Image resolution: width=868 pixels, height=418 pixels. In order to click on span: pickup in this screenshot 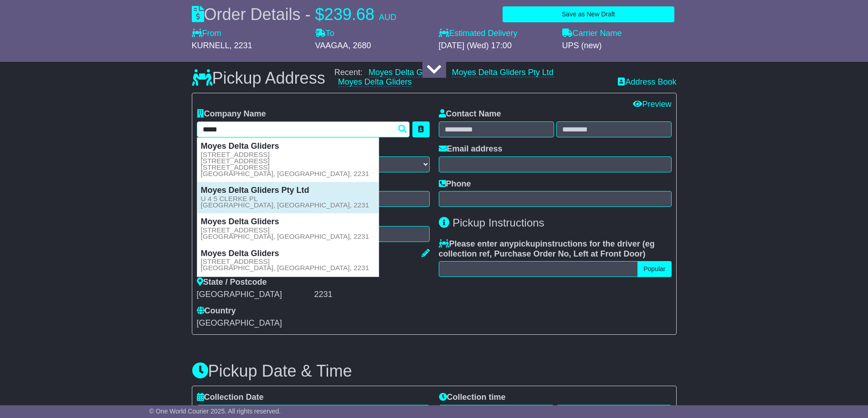, I will do `click(527, 244)`.